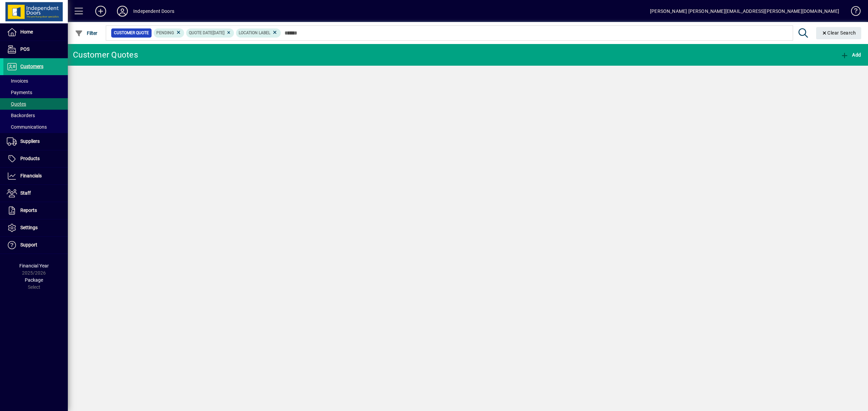 The image size is (868, 411). What do you see at coordinates (86, 33) in the screenshot?
I see `span: Filter` at bounding box center [86, 33].